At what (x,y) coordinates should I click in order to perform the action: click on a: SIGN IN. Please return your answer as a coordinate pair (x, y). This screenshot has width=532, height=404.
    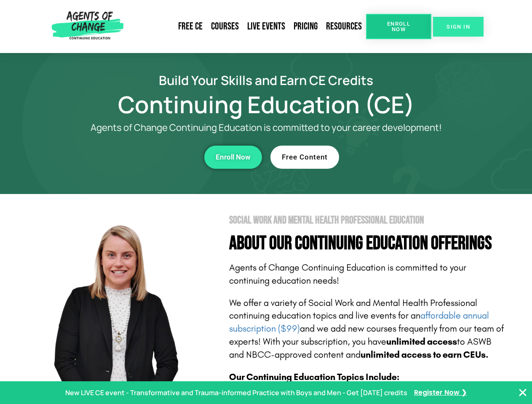
    Looking at the image, I should click on (458, 27).